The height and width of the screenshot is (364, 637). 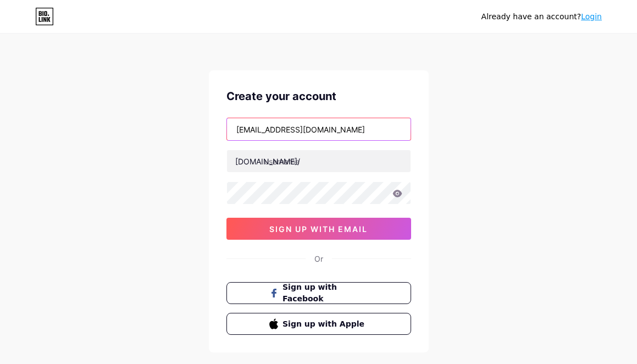 I want to click on button: Sign up with Facebook, so click(x=319, y=293).